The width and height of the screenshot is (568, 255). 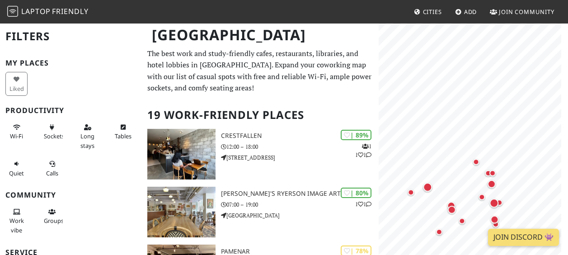 What do you see at coordinates (87, 136) in the screenshot?
I see `button: Long stays` at bounding box center [87, 136].